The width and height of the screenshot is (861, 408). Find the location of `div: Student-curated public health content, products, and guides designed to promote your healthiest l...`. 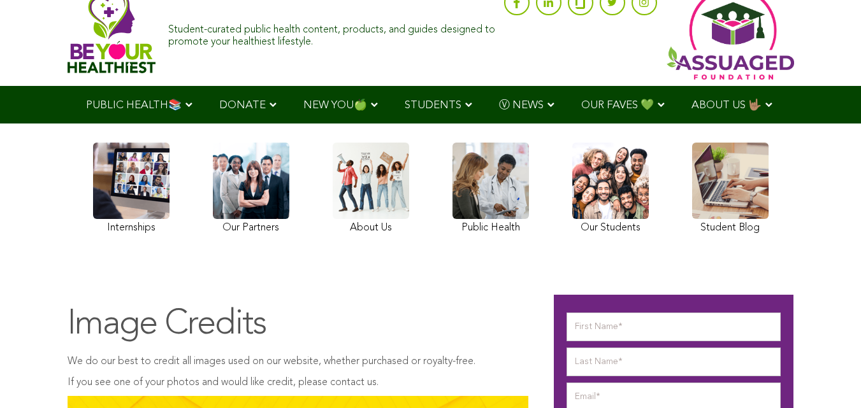

div: Student-curated public health content, products, and guides designed to promote your healthiest l... is located at coordinates (333, 33).